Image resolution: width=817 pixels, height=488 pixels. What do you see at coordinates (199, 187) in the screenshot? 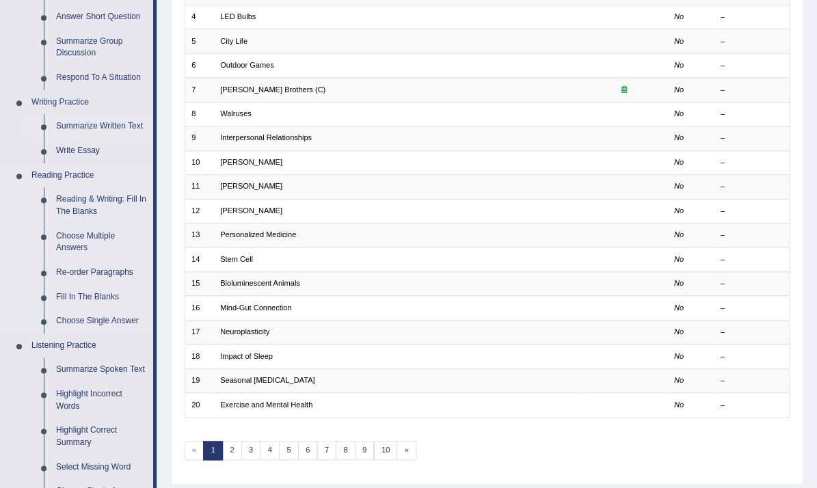
I see `td: 11` at bounding box center [199, 187].